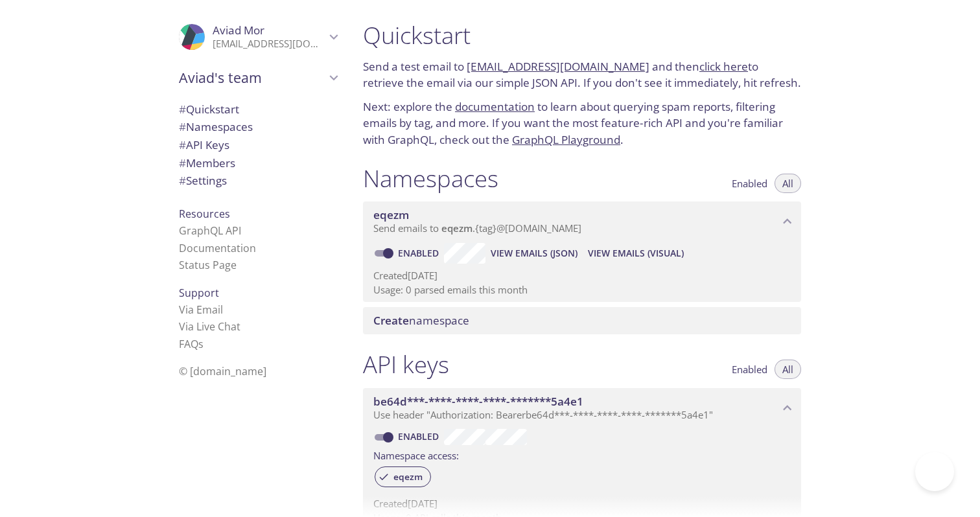  I want to click on p: Usage: 0 parsed emails this month, so click(582, 289).